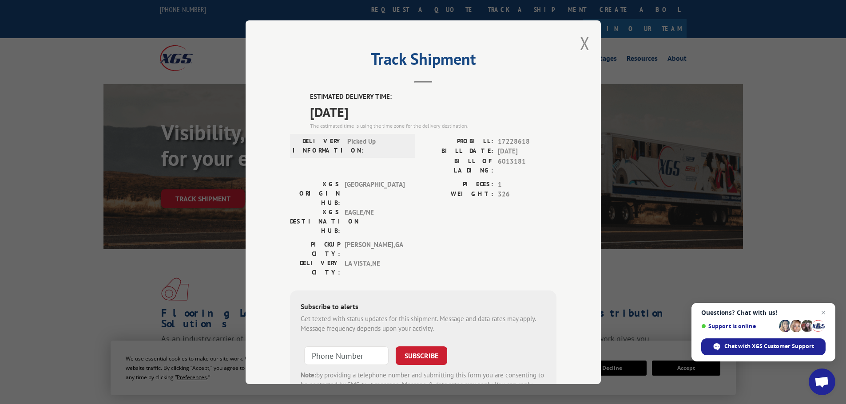 Image resolution: width=846 pixels, height=404 pixels. I want to click on div: Subscribe to alerts, so click(423, 307).